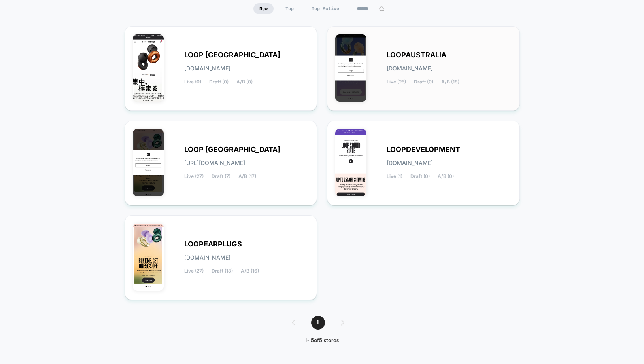 The image size is (644, 364). What do you see at coordinates (149, 68) in the screenshot?
I see `img: LOOP_JAPAN` at bounding box center [149, 68].